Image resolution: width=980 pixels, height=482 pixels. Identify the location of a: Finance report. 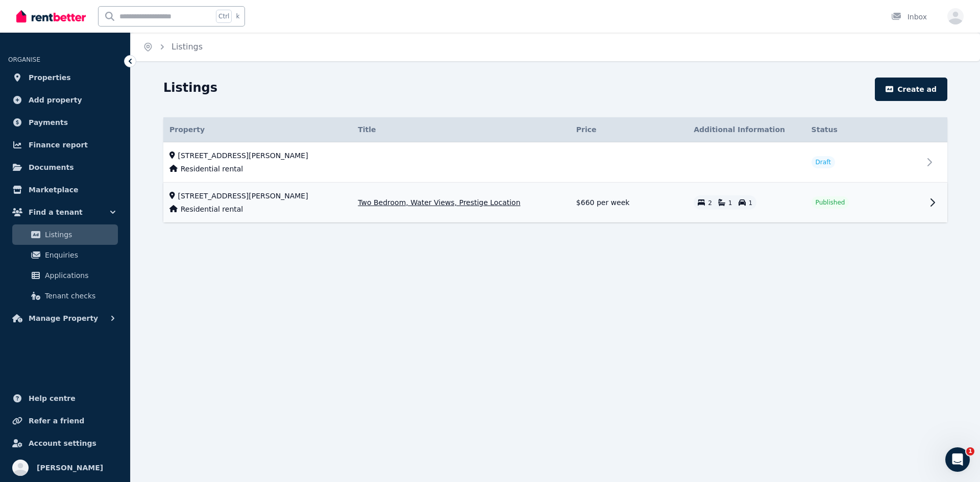
(65, 145).